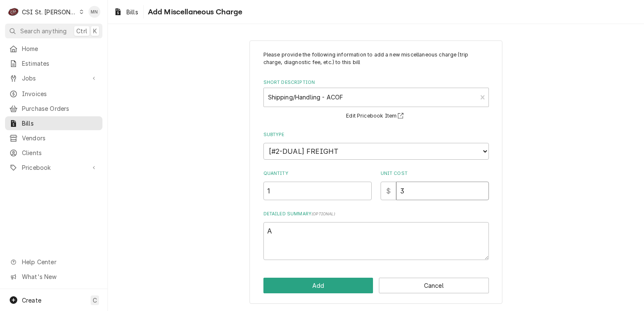  Describe the element at coordinates (376, 285) in the screenshot. I see `div: Button Group` at that location.